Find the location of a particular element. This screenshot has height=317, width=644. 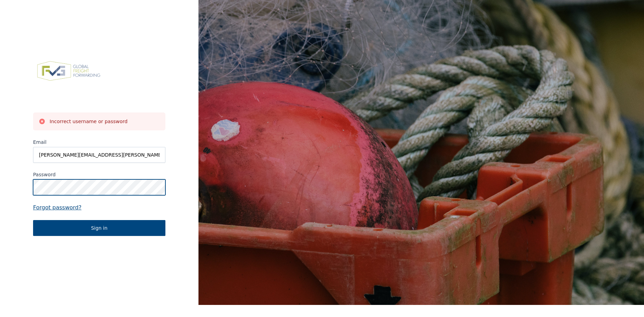

img: FVG - Global freight forwarding is located at coordinates (69, 71).